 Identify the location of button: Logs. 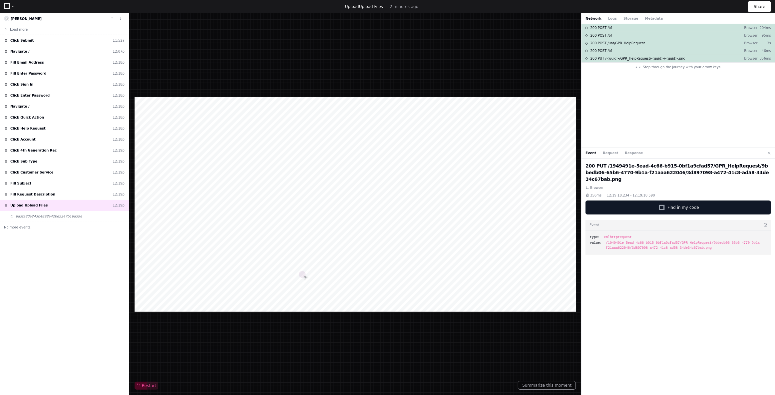
(612, 18).